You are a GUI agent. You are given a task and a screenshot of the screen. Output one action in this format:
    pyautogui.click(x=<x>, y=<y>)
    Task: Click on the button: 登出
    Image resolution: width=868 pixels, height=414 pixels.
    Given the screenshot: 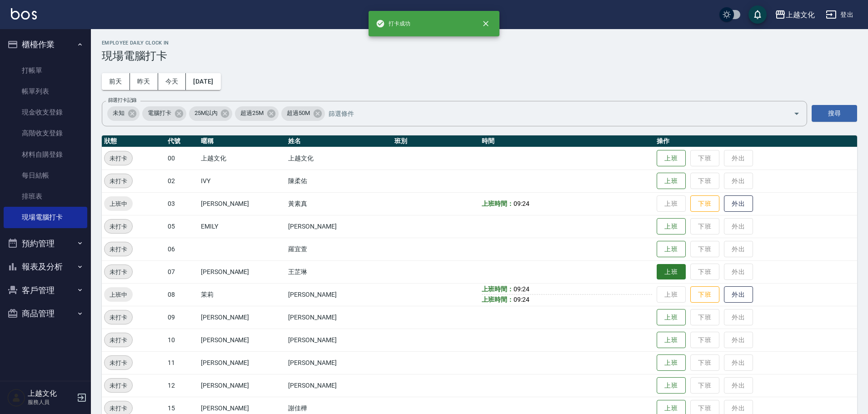 What is the action you would take?
    pyautogui.click(x=840, y=15)
    